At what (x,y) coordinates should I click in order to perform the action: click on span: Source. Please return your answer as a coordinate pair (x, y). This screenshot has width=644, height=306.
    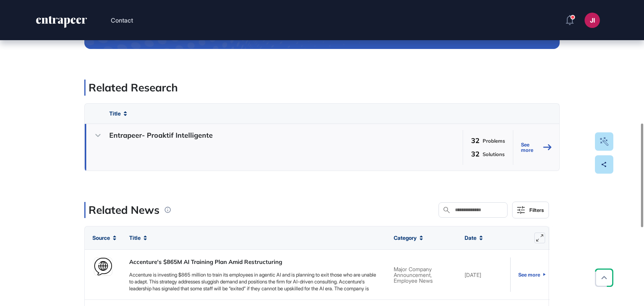
    Looking at the image, I should click on (101, 238).